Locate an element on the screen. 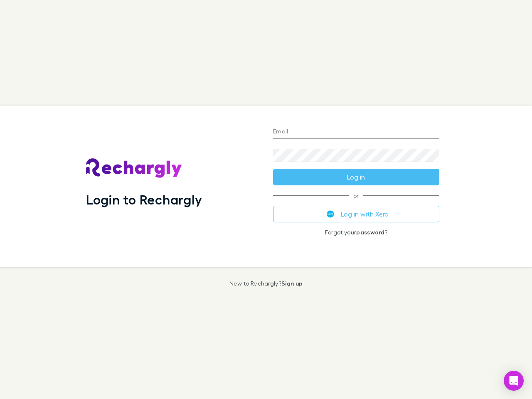 This screenshot has width=532, height=399. a: Sign up is located at coordinates (292, 283).